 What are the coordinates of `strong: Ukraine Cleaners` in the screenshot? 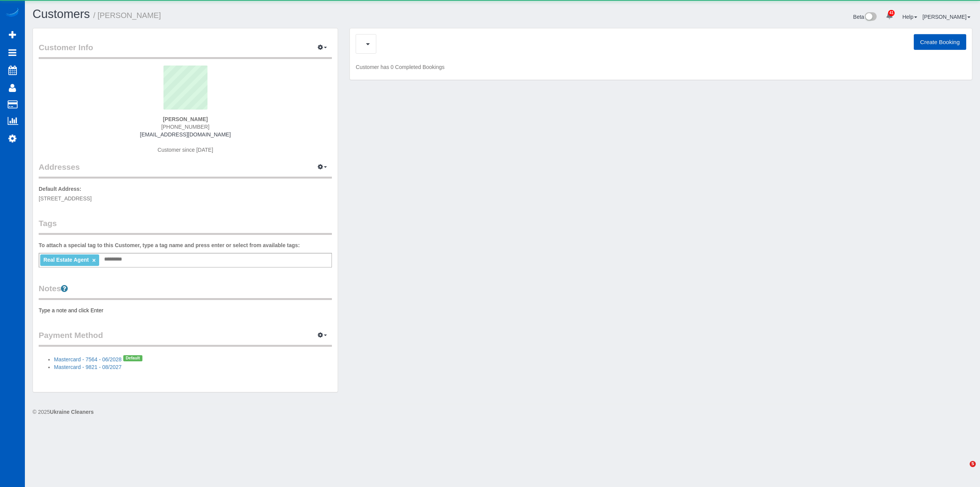 It's located at (72, 412).